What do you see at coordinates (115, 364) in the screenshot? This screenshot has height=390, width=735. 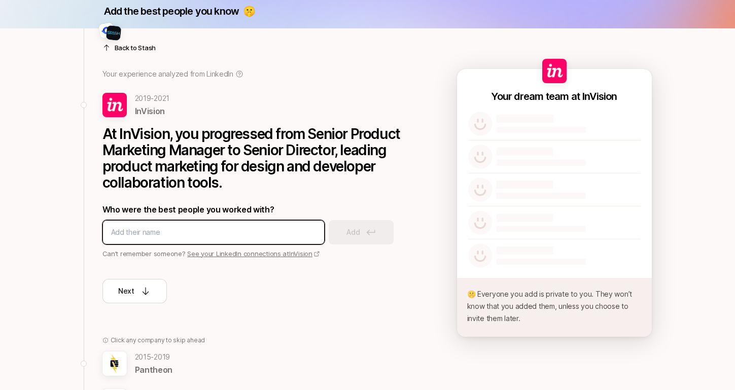 I see `img: 036f0649_eee3_422f_9f90_4d120fb48827.jpg` at bounding box center [115, 364].